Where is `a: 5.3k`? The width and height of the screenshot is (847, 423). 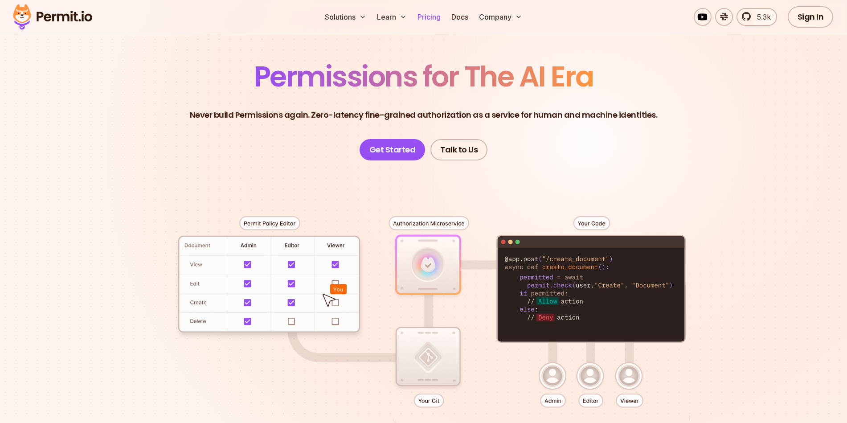 a: 5.3k is located at coordinates (756, 17).